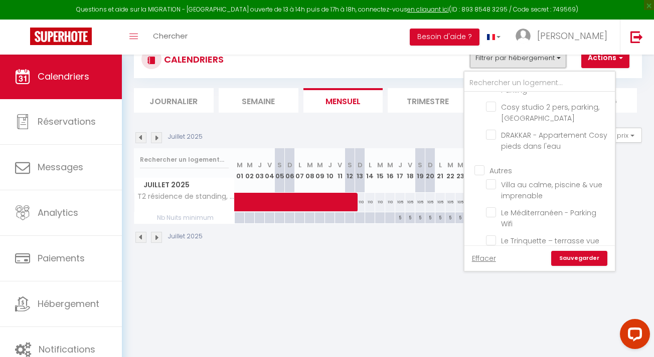 The image size is (654, 357). Describe the element at coordinates (539, 171) in the screenshot. I see `div: Filtrer par hébergement` at that location.